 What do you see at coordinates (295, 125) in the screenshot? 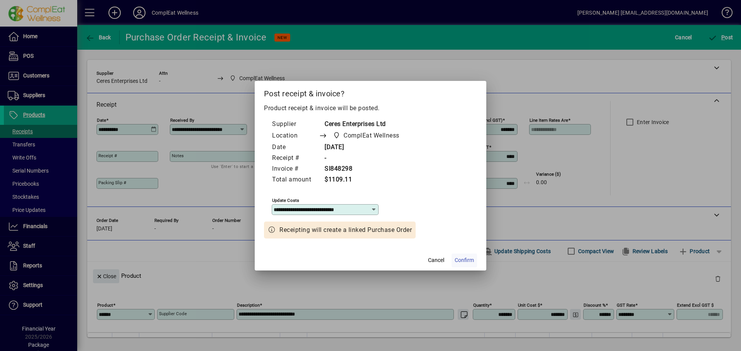
I see `td: Supplier` at bounding box center [295, 125].